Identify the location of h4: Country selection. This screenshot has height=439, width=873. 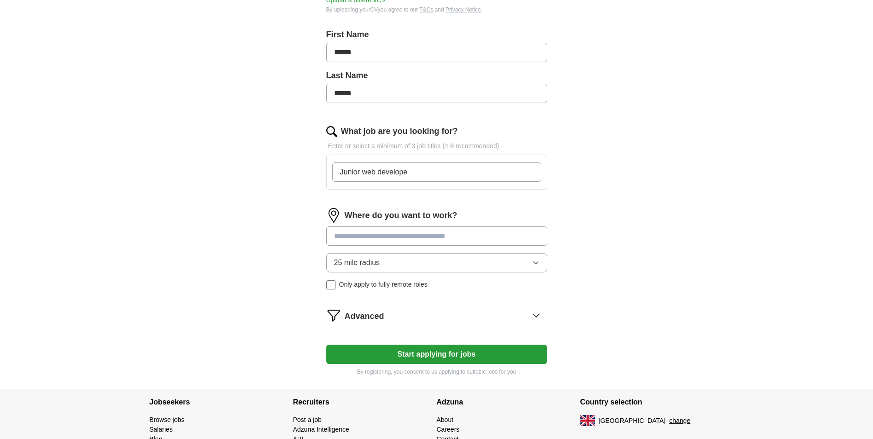
(652, 402).